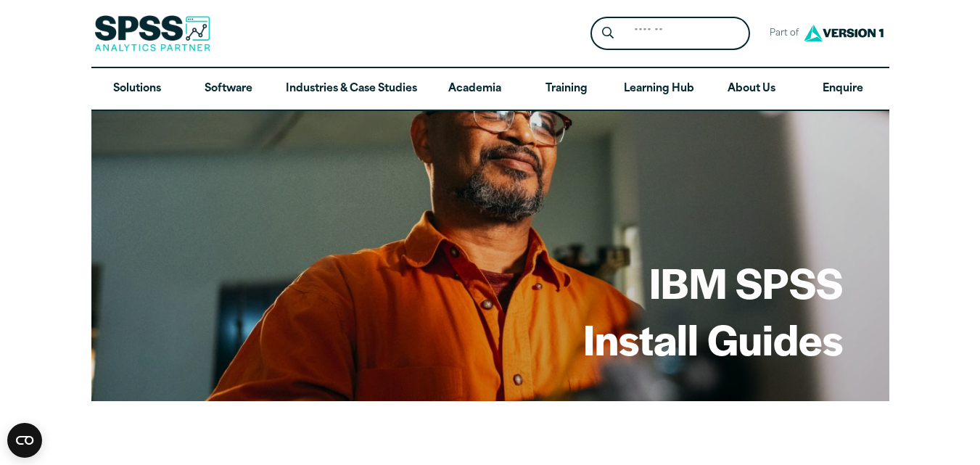 The height and width of the screenshot is (465, 980). Describe the element at coordinates (351, 89) in the screenshot. I see `a: Industries & Case Studies` at that location.